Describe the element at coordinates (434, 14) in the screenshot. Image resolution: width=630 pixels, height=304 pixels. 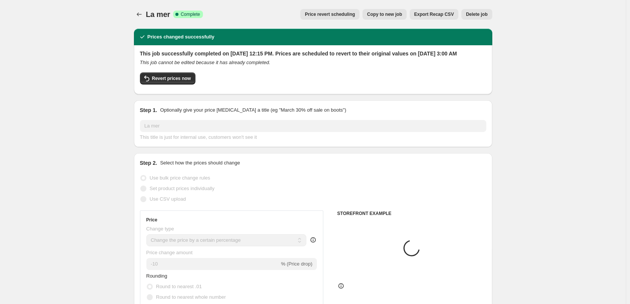
I see `button: Export Recap CSV` at that location.